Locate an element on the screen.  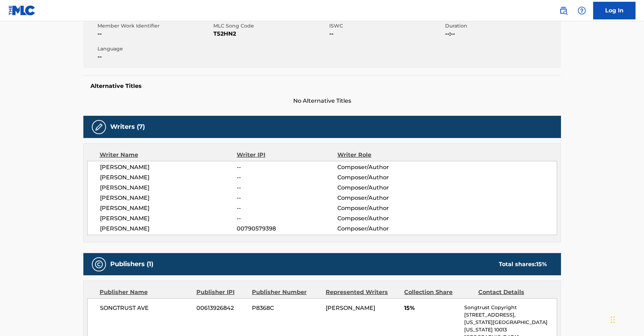
div: Represented Writers is located at coordinates (362, 292).